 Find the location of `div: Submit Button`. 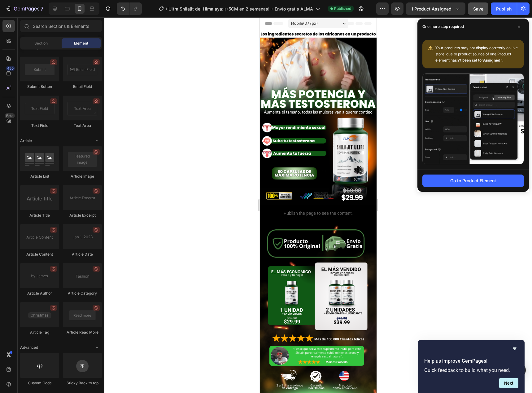

div: Submit Button is located at coordinates (40, 86).